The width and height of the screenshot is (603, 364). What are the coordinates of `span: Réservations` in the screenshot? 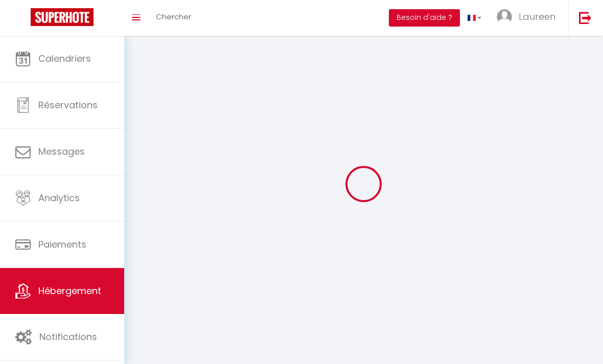 It's located at (68, 104).